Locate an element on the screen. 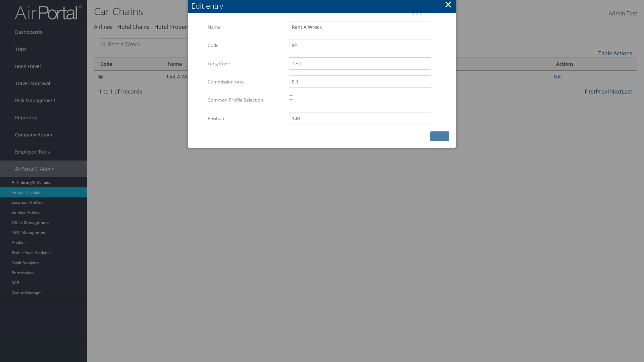  label: Commission rate is located at coordinates (245, 82).